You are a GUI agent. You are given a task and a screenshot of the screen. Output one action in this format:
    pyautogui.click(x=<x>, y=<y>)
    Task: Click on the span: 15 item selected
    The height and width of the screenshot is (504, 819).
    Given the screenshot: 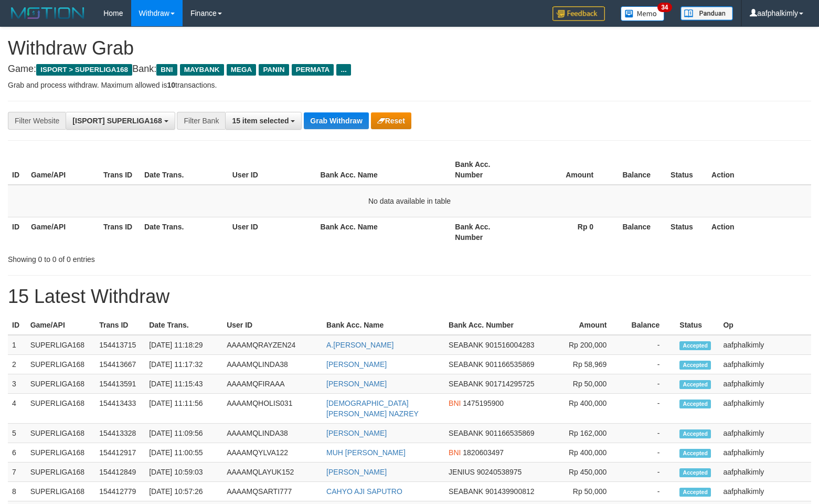 What is the action you would take?
    pyautogui.click(x=261, y=121)
    